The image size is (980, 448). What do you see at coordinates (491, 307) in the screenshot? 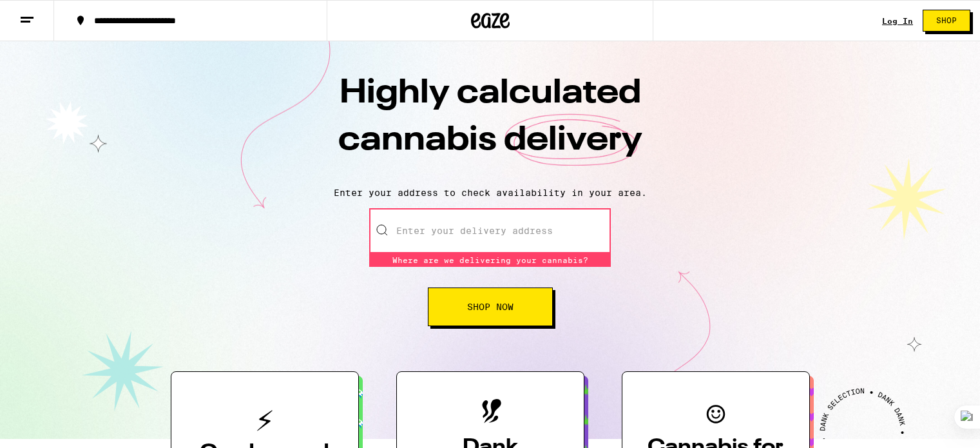
I see `span: Shop Now` at bounding box center [491, 307].